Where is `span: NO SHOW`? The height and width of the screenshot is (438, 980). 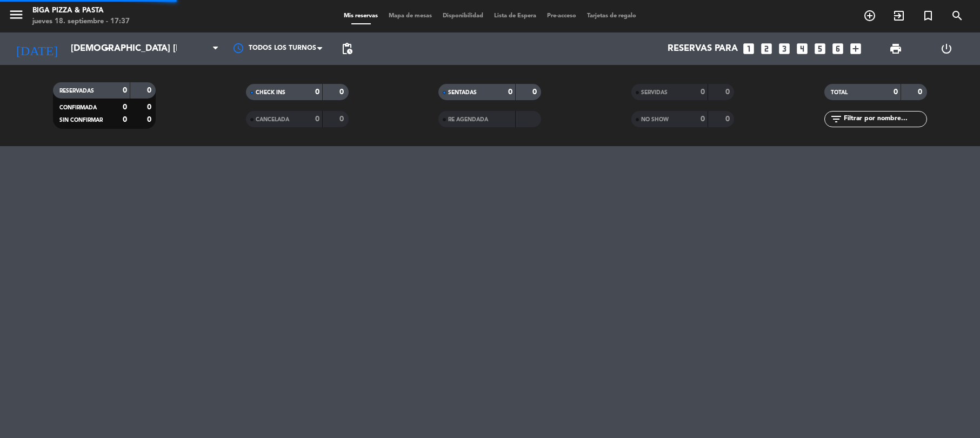
span: NO SHOW is located at coordinates (655, 119).